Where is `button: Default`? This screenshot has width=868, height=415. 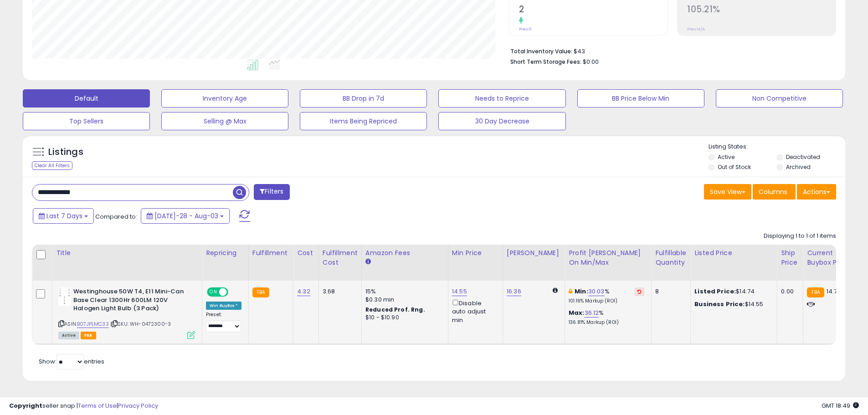
button: Default is located at coordinates (86, 98).